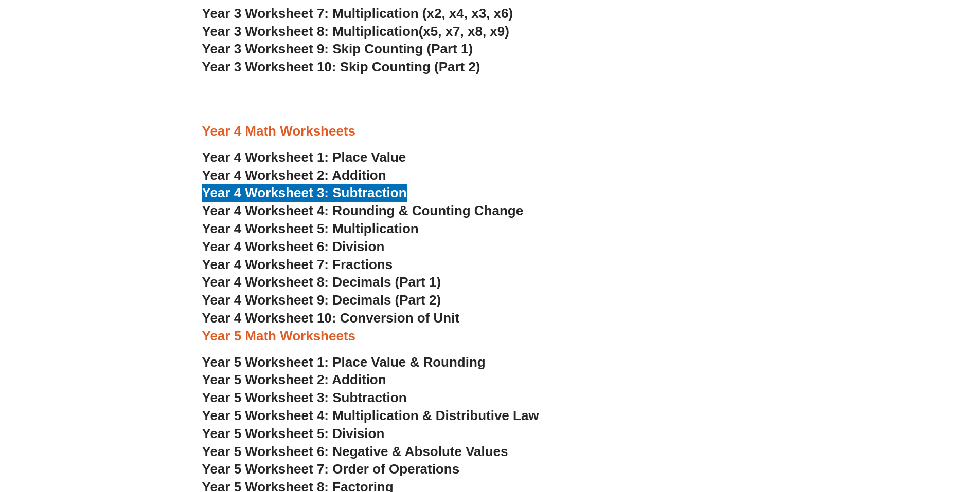 This screenshot has width=980, height=492. What do you see at coordinates (304, 193) in the screenshot?
I see `a: Year 4 Worksheet 3: Subtraction` at bounding box center [304, 193].